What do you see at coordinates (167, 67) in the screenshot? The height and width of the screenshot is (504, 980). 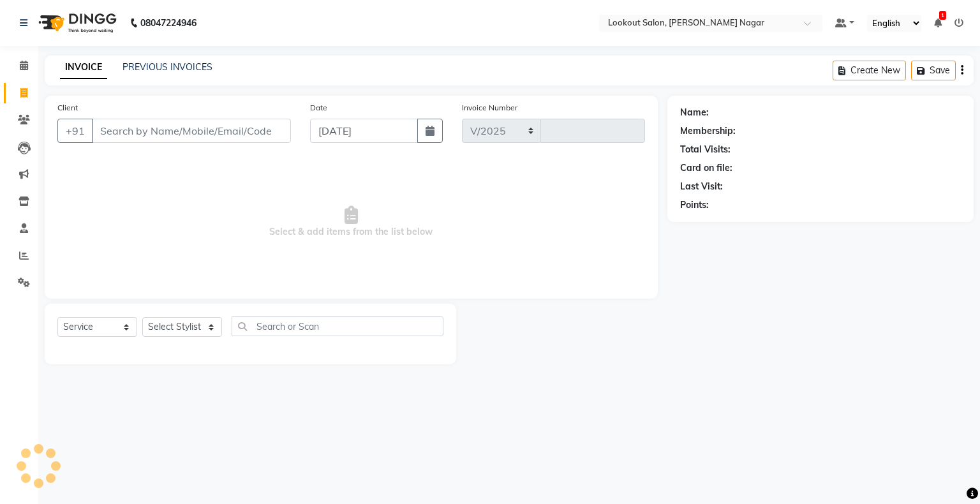 I see `a: PREVIOUS INVOICES` at bounding box center [167, 67].